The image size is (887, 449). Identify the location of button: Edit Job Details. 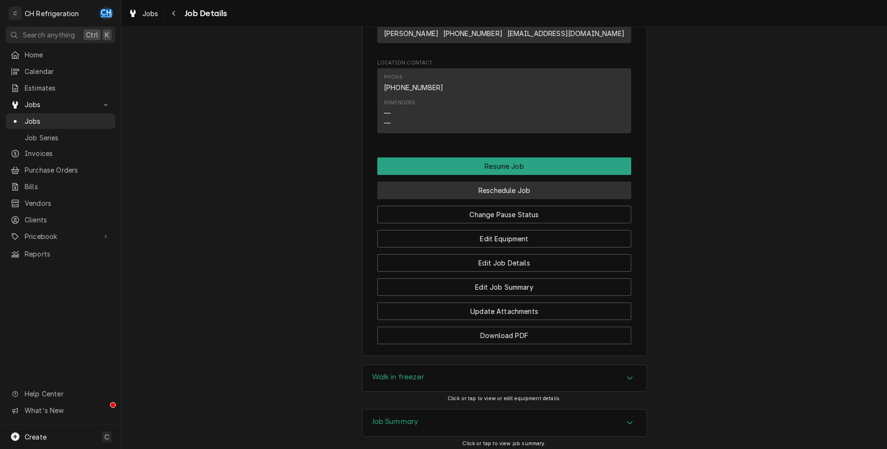
(504, 263).